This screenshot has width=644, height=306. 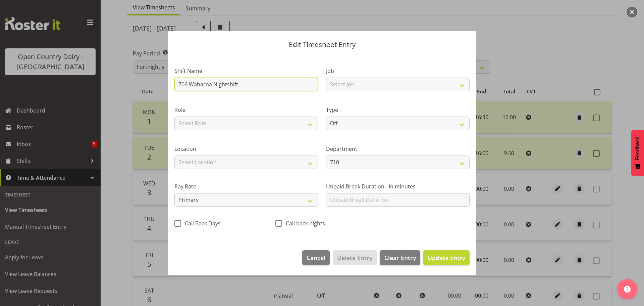 I want to click on label: Unpaid Break Duration - in minutes, so click(x=398, y=186).